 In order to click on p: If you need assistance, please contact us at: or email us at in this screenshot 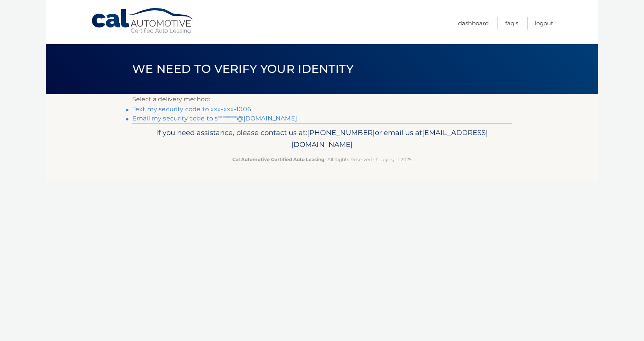, I will do `click(322, 139)`.